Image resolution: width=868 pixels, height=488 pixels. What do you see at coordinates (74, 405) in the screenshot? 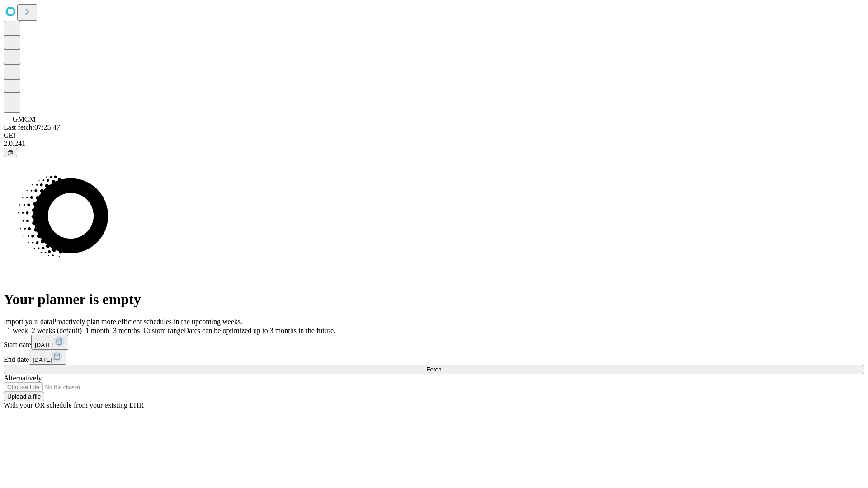
I see `span: With your OR schedule from your existing EHR` at bounding box center [74, 405].